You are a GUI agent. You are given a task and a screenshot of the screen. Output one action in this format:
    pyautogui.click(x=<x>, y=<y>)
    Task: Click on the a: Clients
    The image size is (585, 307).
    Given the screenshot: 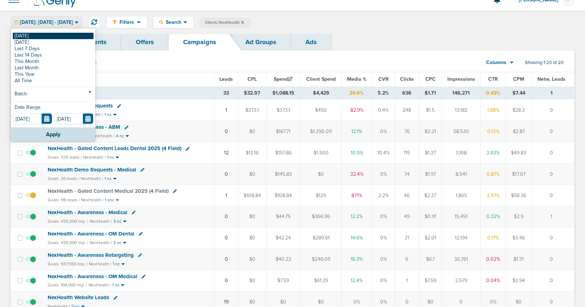 What is the action you would take?
    pyautogui.click(x=96, y=42)
    